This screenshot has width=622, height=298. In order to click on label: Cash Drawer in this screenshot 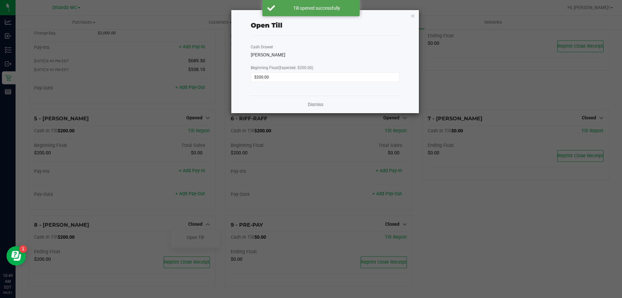, I will do `click(262, 47)`.